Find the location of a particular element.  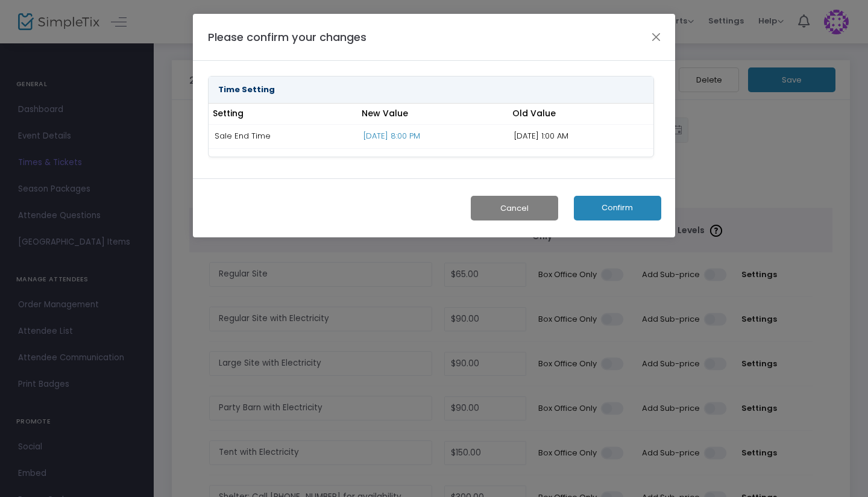

strong: Time Setting is located at coordinates (246, 89).